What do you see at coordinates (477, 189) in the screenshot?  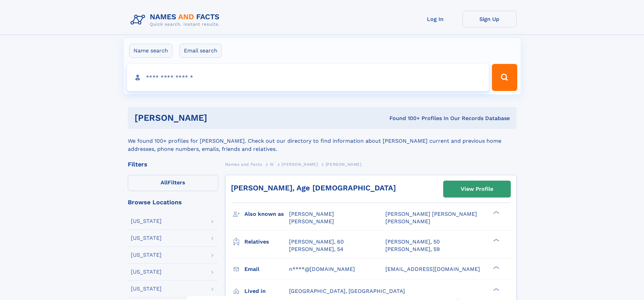 I see `a: View Profile` at bounding box center [477, 189].